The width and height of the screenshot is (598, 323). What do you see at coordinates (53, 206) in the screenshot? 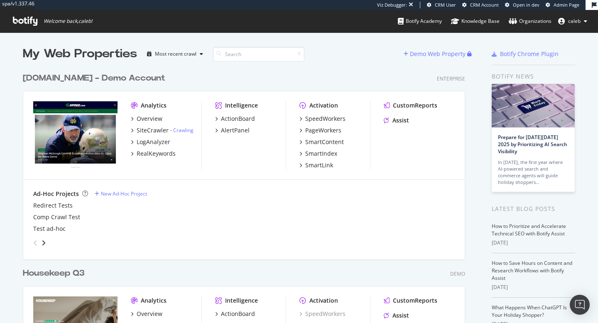
I see `div: Redirect Tests` at bounding box center [53, 206].